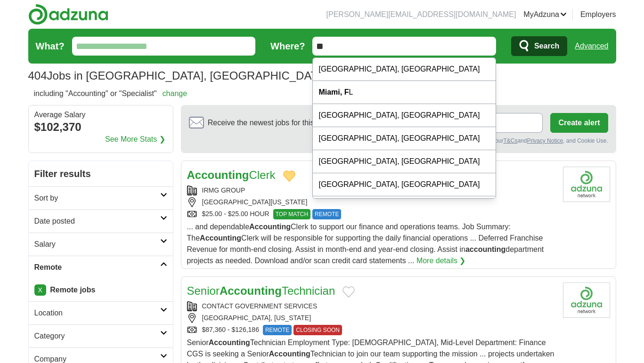 This screenshot has width=644, height=363. I want to click on span: Receive the newest jobs for this search :, so click(288, 123).